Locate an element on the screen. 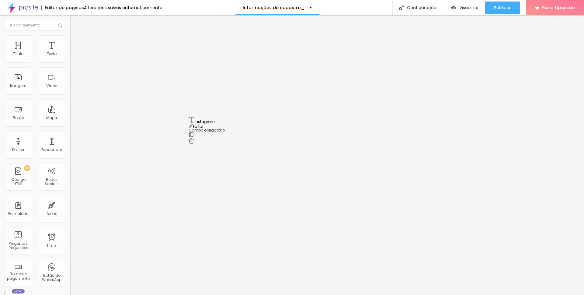 This screenshot has width=584, height=295. div: Perguntas frequentes is located at coordinates (18, 245).